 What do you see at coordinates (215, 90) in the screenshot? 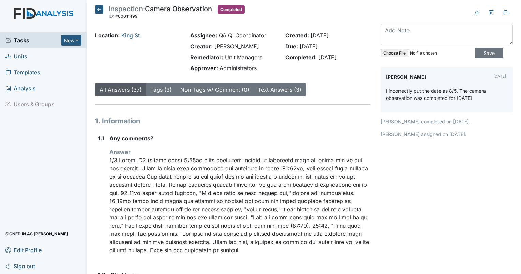
I see `a: Non-Tags w/ Comment (0)` at bounding box center [215, 90].